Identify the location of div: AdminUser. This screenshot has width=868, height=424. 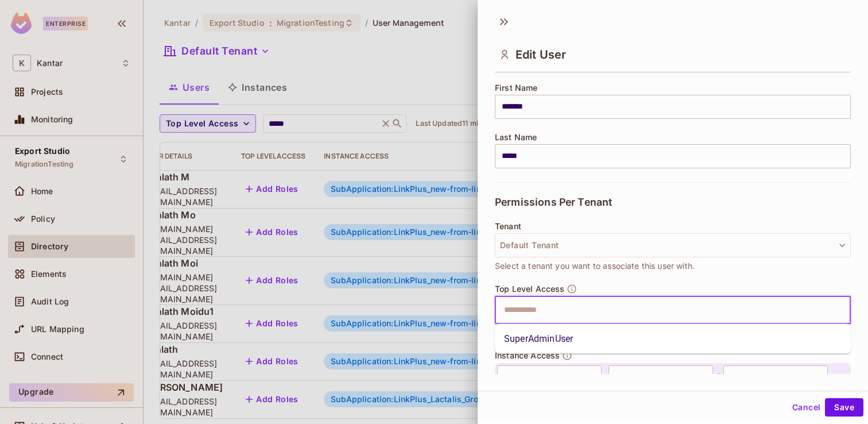
(775, 378).